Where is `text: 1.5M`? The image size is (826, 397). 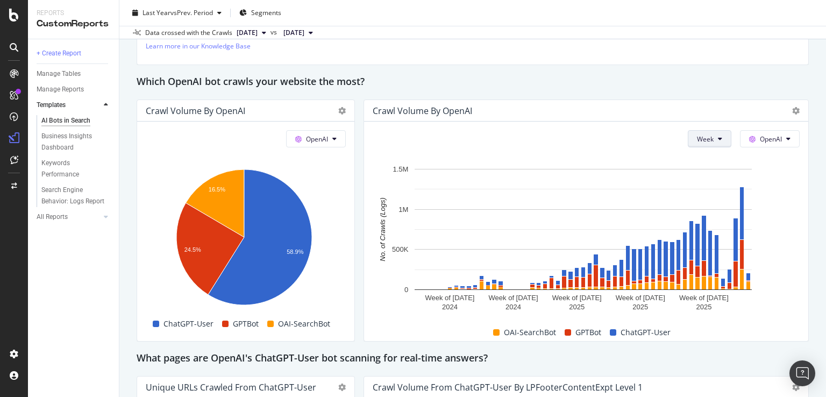 text: 1.5M is located at coordinates (400, 169).